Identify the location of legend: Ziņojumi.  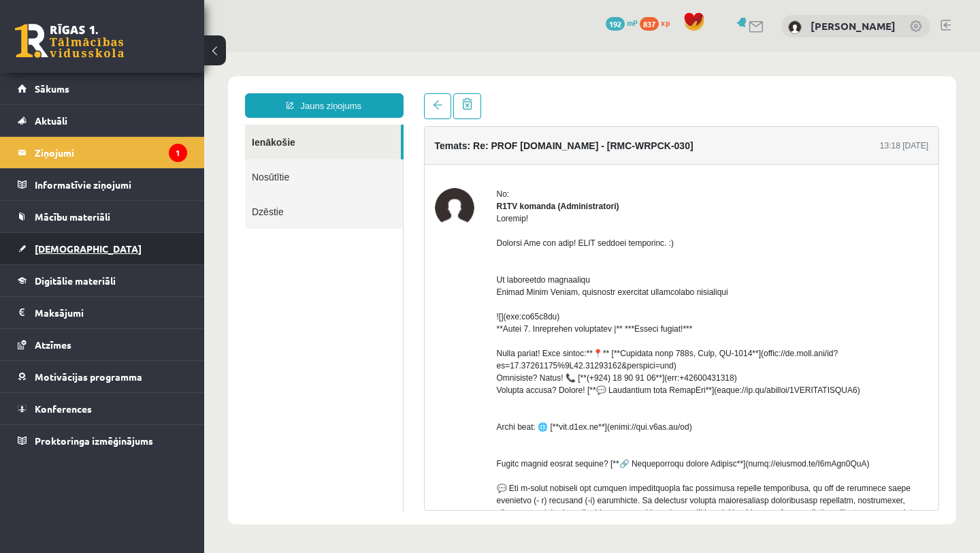
(111, 152).